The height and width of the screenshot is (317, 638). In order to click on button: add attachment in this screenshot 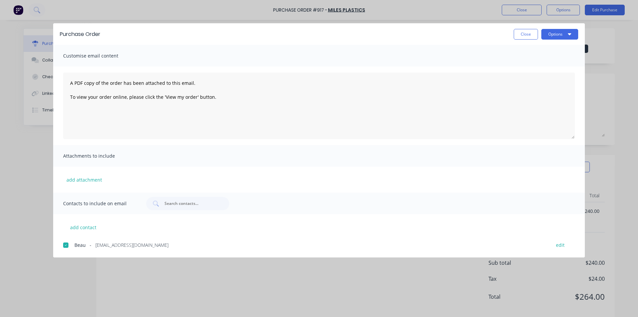, I will do `click(84, 179)`.